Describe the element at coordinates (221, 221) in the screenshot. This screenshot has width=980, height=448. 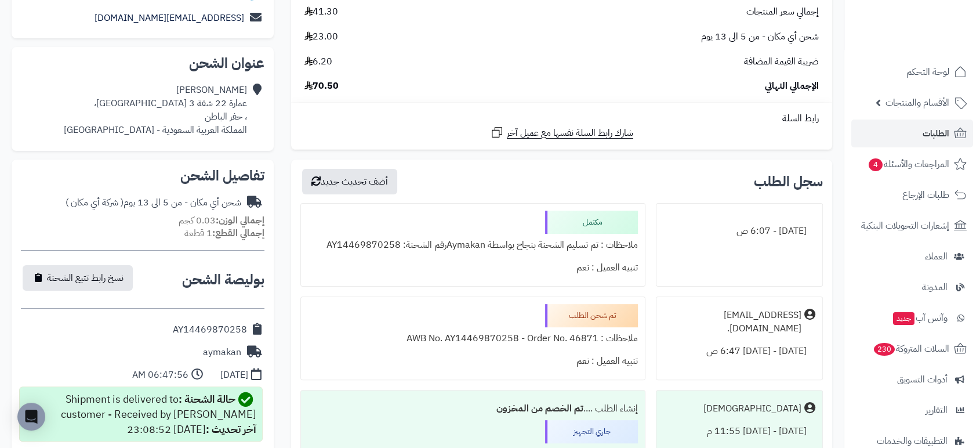
I see `small: 0.03 كجم` at that location.